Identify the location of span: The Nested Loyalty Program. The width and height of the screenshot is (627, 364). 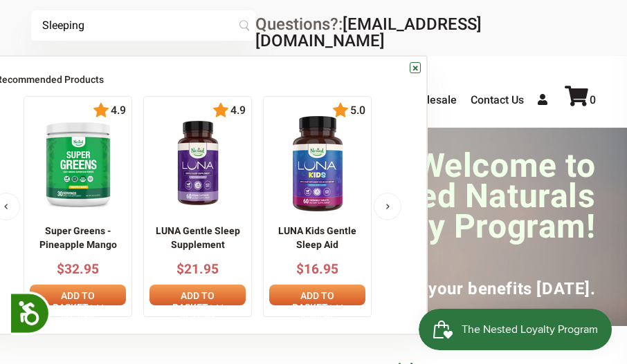
(111, 21).